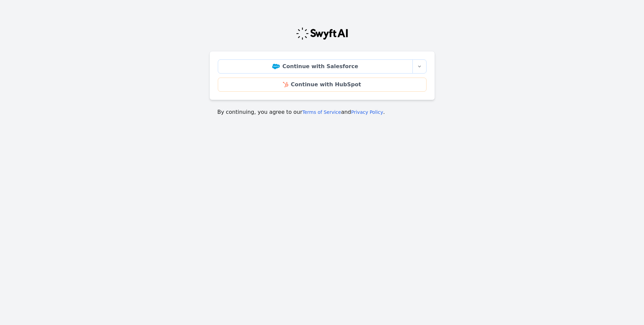  What do you see at coordinates (322, 112) in the screenshot?
I see `p: By continuing, you agree to our and .` at bounding box center [322, 112].